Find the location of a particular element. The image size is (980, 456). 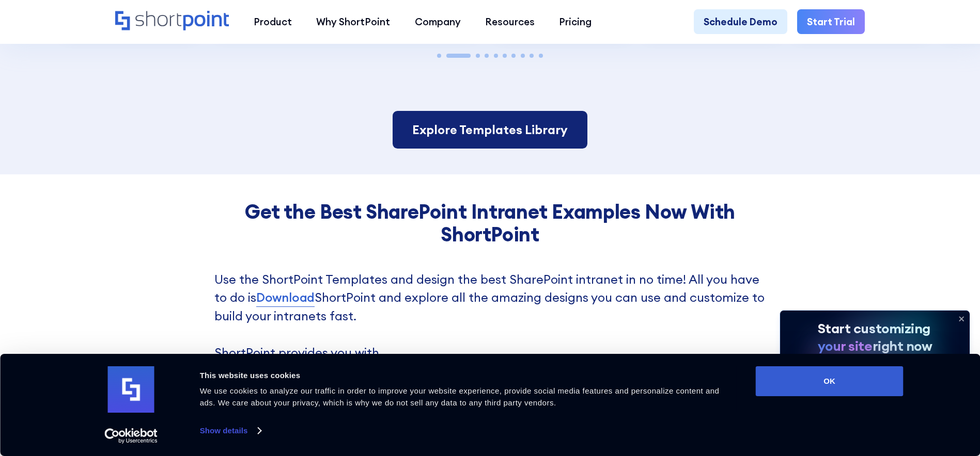

a: Schedule Demo is located at coordinates (740, 21).